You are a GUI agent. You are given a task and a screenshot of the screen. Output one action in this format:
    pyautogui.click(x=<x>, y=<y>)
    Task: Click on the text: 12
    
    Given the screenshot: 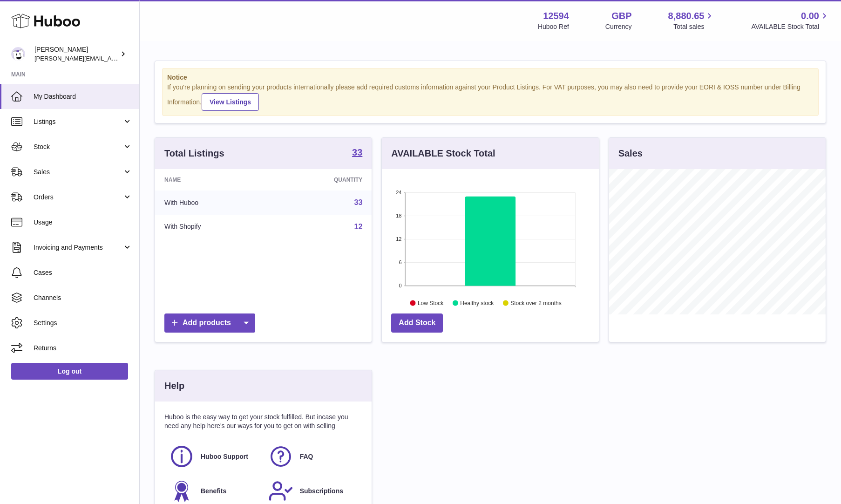 What is the action you would take?
    pyautogui.click(x=399, y=239)
    